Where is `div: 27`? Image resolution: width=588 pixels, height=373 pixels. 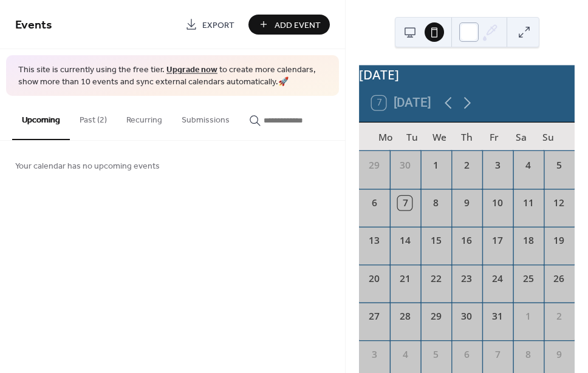 div: 27 is located at coordinates (374, 316).